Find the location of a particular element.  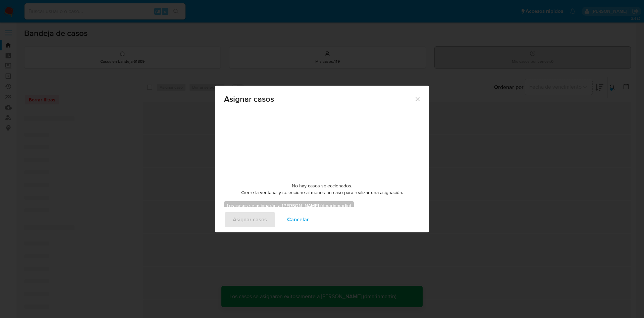

span: Cierre la ventana, y seleccione al menos un caso para realizar una asignación. is located at coordinates (322, 193).